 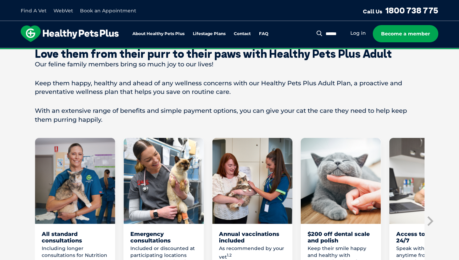 I want to click on div: $200 off dental scale and polish, so click(x=340, y=238).